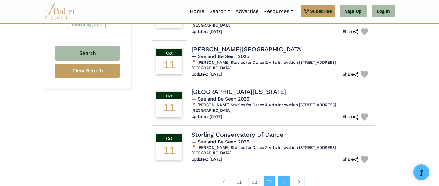 The width and height of the screenshot is (439, 186). Describe the element at coordinates (321, 11) in the screenshot. I see `span: Subscribe` at that location.